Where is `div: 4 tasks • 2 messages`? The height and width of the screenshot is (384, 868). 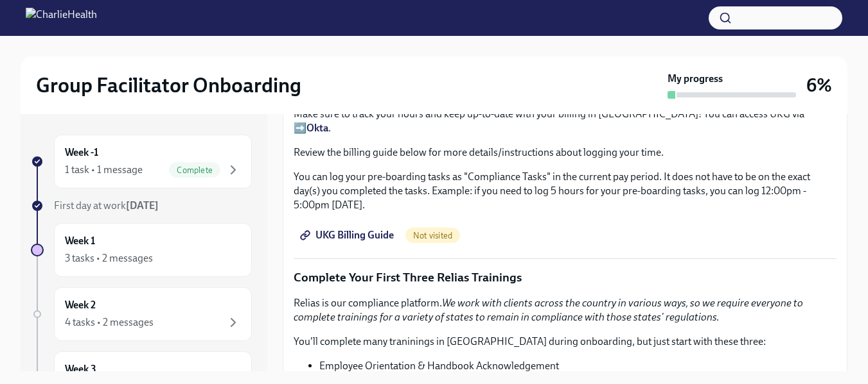 div: 4 tasks • 2 messages is located at coordinates (110, 322).